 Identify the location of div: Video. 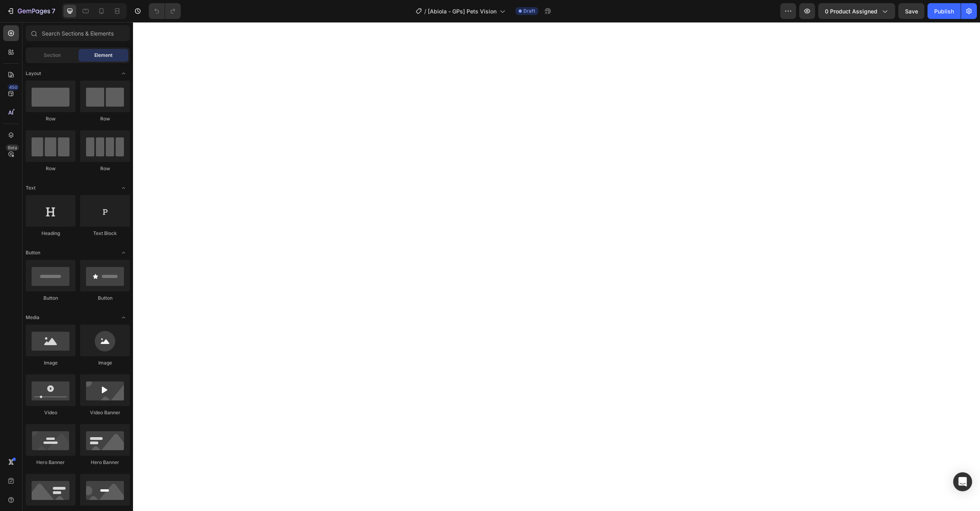
(51, 413).